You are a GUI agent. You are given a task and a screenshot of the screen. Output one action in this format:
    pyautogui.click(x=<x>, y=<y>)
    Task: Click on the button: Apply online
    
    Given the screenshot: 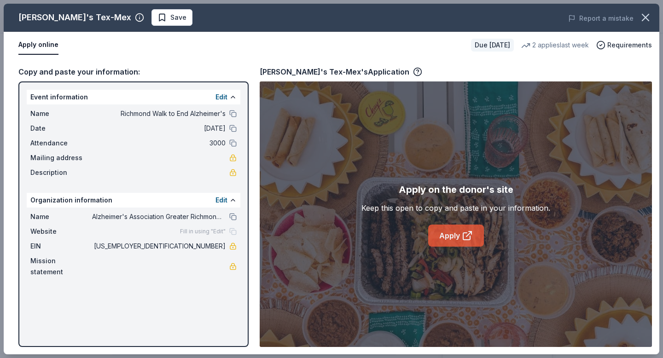 What is the action you would take?
    pyautogui.click(x=38, y=45)
    